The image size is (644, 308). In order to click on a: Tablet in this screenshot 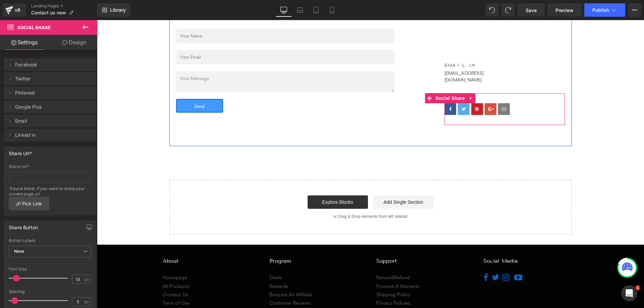, I will do `click(316, 10)`.